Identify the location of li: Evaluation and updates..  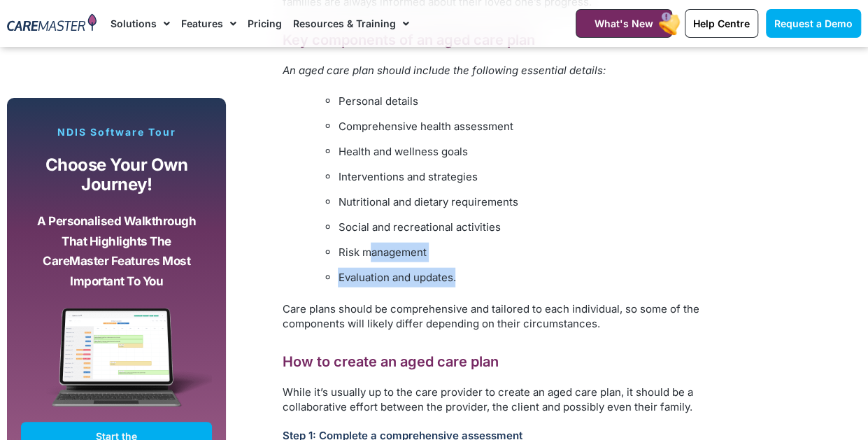
(530, 278).